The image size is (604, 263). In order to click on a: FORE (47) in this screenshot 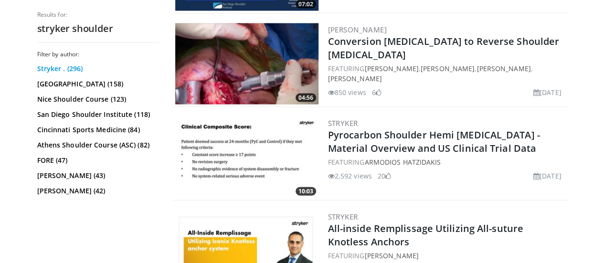, I will do `click(97, 160)`.